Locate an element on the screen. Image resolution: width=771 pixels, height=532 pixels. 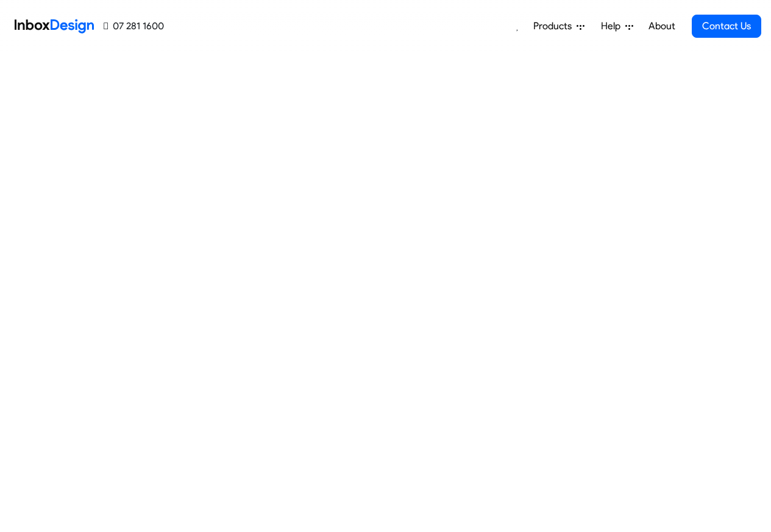
a: About is located at coordinates (661, 26).